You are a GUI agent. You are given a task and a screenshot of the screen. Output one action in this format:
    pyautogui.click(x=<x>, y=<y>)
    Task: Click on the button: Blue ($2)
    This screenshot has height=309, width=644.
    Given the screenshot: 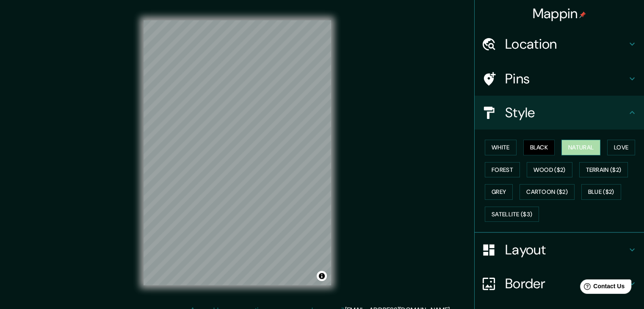 What is the action you would take?
    pyautogui.click(x=602, y=192)
    